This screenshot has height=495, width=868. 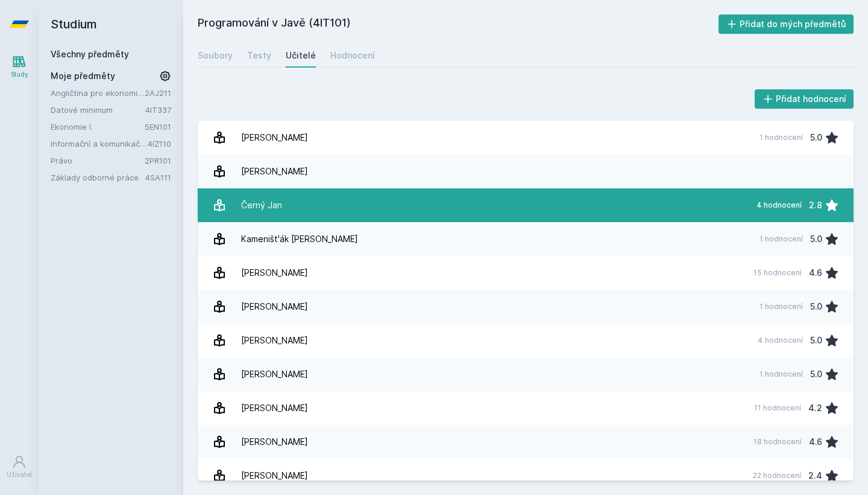 What do you see at coordinates (777, 475) in the screenshot?
I see `div: 22 hodnocení` at bounding box center [777, 475].